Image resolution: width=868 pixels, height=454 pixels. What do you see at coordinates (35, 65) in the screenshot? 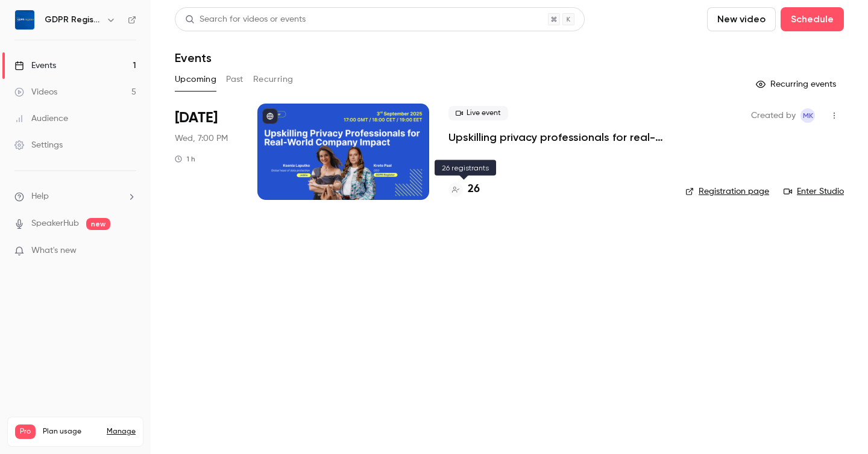
I see `div: Events` at bounding box center [35, 65].